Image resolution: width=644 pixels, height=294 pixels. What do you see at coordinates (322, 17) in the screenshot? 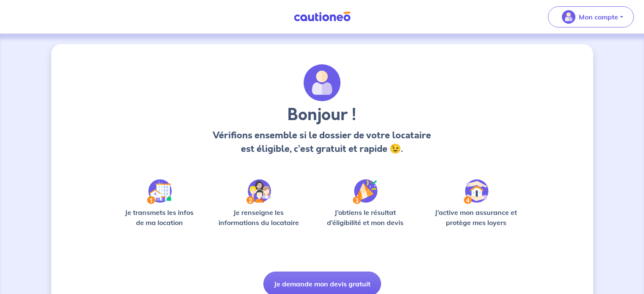
I see `img: Cautioneo` at bounding box center [322, 17].